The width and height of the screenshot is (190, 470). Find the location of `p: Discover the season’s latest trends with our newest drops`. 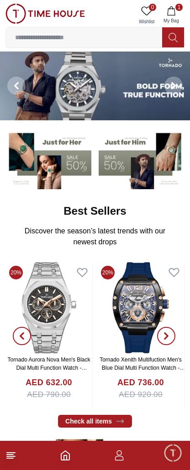

p: Discover the season’s latest trends with our newest drops is located at coordinates (95, 237).